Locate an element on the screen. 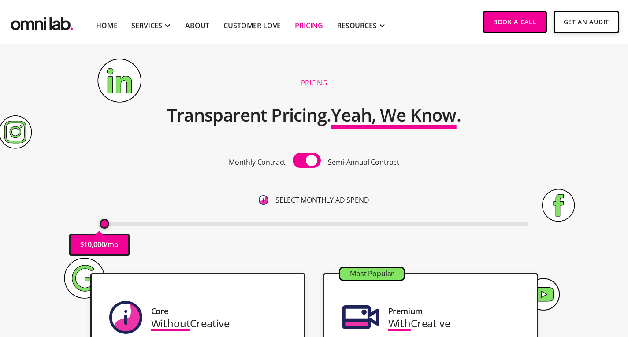 The width and height of the screenshot is (628, 337). span: Yeah, We Know is located at coordinates (394, 115).